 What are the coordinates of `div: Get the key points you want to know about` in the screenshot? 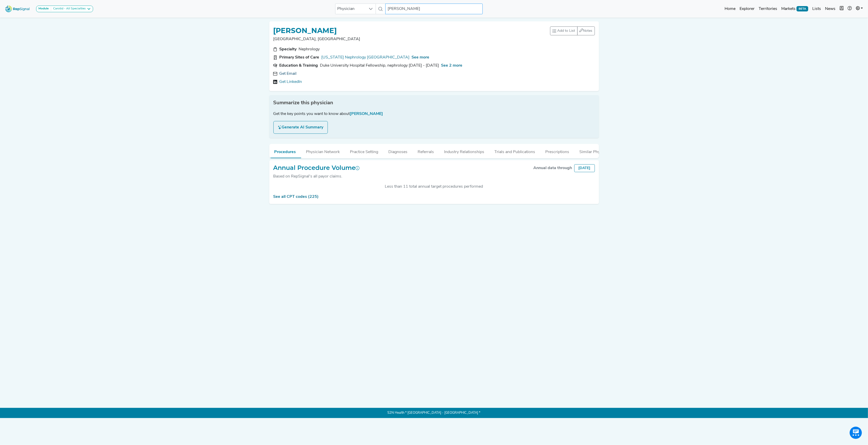 It's located at (434, 114).